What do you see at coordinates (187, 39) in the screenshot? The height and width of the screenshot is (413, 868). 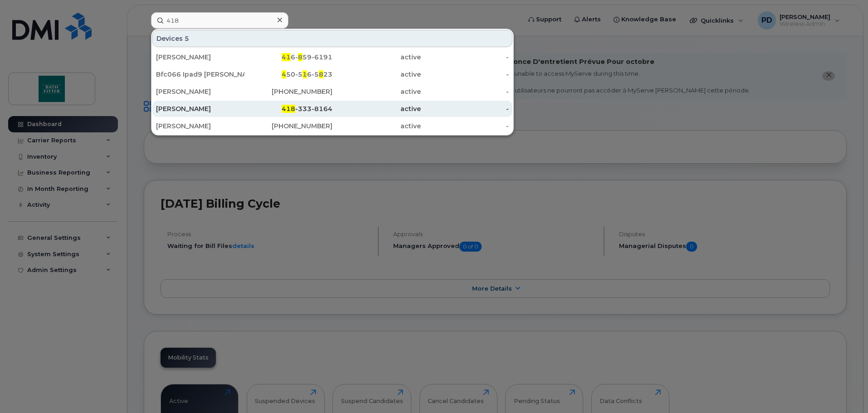 I see `span: 5` at bounding box center [187, 39].